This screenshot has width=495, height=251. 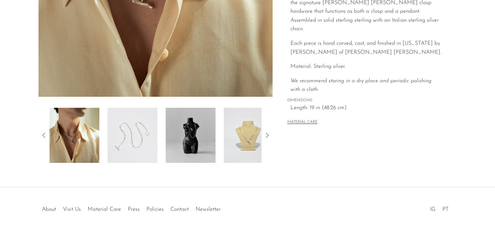 What do you see at coordinates (365, 100) in the screenshot?
I see `span: DIMENSIONS` at bounding box center [365, 100].